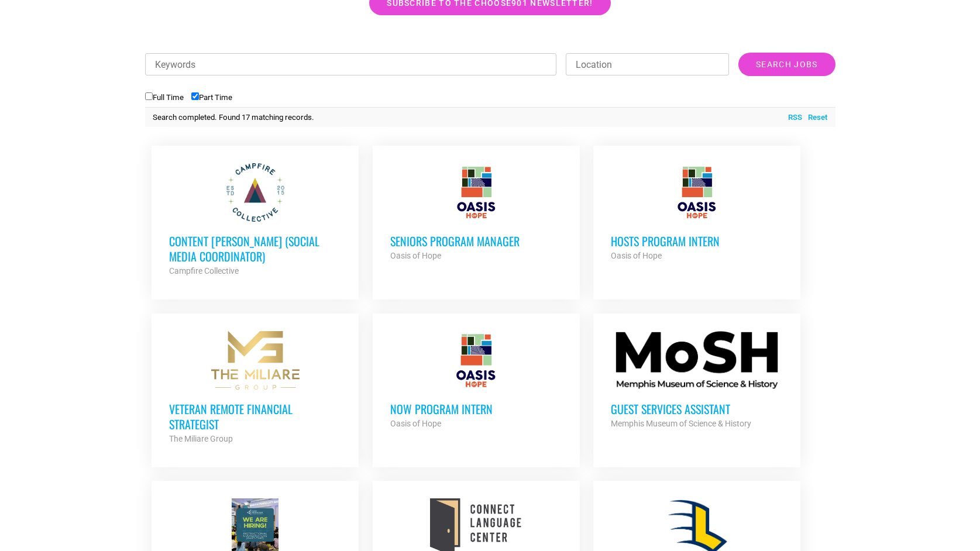 The height and width of the screenshot is (551, 980). What do you see at coordinates (149, 96) in the screenshot?
I see `input: Full Time` at bounding box center [149, 96].